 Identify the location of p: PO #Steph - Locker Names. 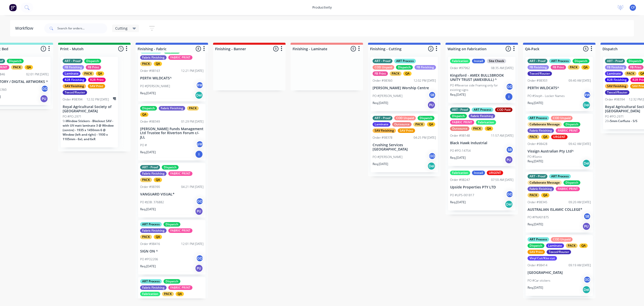
(546, 96).